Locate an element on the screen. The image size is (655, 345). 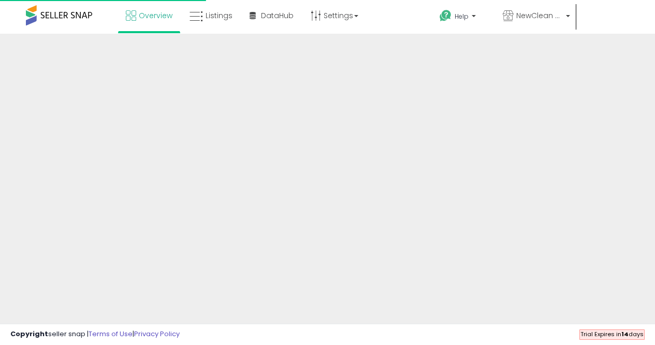
span: NewClean store is located at coordinates (540, 16).